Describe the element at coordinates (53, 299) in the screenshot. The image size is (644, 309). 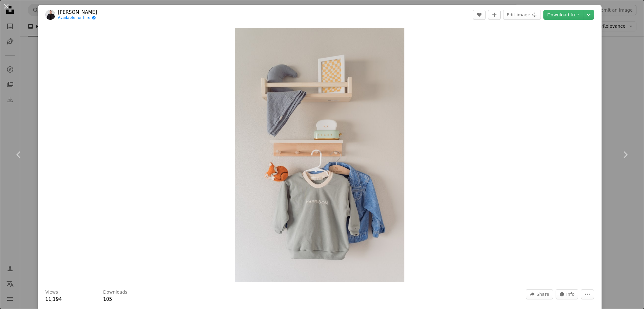
I see `span: 11,194` at that location.